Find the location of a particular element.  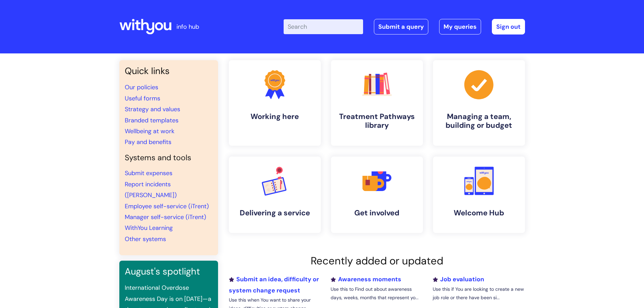

a: Delivering a service is located at coordinates (275, 195).